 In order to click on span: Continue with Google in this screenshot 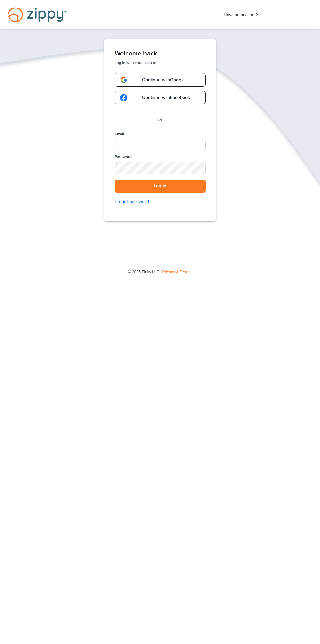, I will do `click(160, 80)`.